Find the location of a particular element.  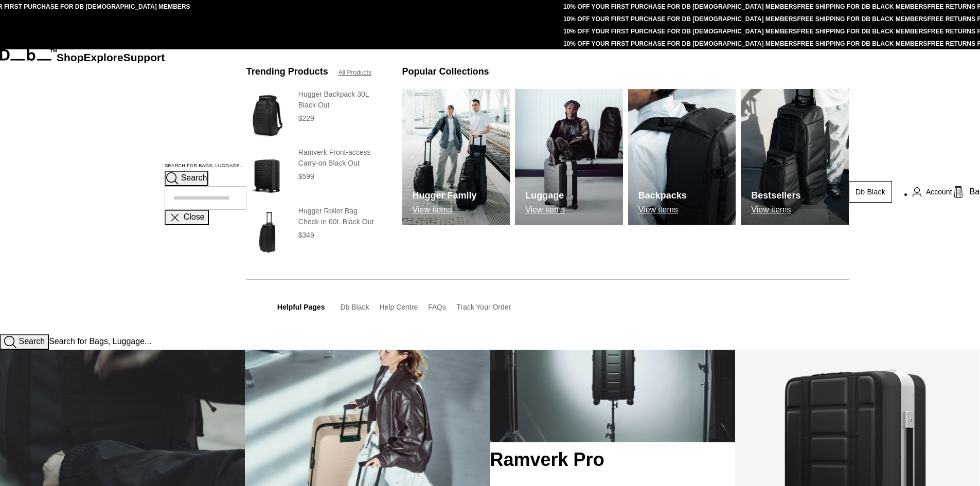

span: $349 is located at coordinates (306, 235).